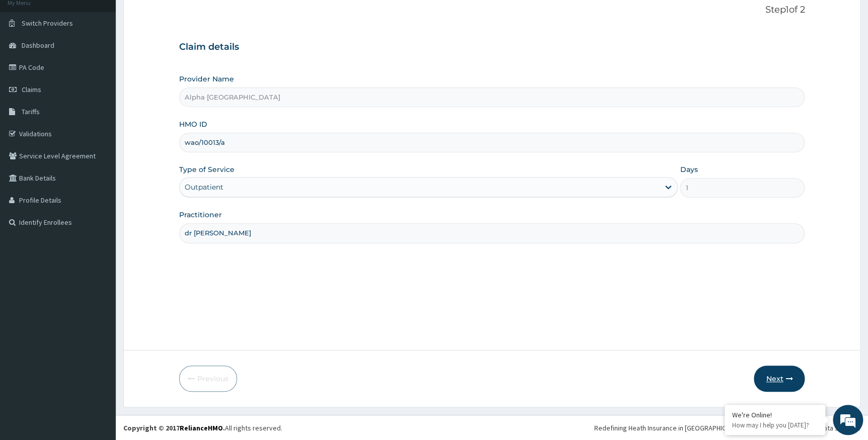 This screenshot has width=868, height=440. What do you see at coordinates (208, 379) in the screenshot?
I see `button: Previous` at bounding box center [208, 379].